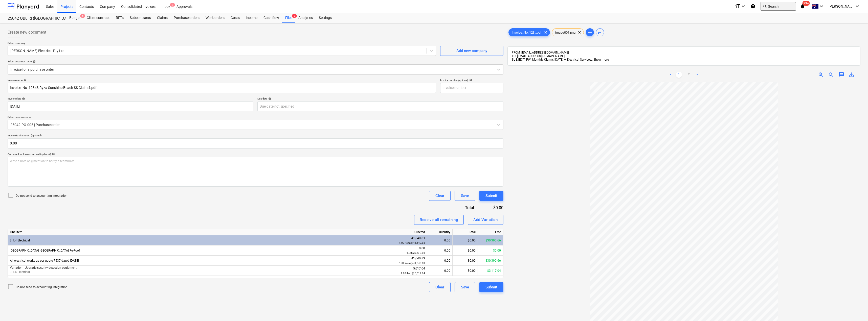 This screenshot has height=321, width=868. I want to click on a: Page 2, so click(689, 75).